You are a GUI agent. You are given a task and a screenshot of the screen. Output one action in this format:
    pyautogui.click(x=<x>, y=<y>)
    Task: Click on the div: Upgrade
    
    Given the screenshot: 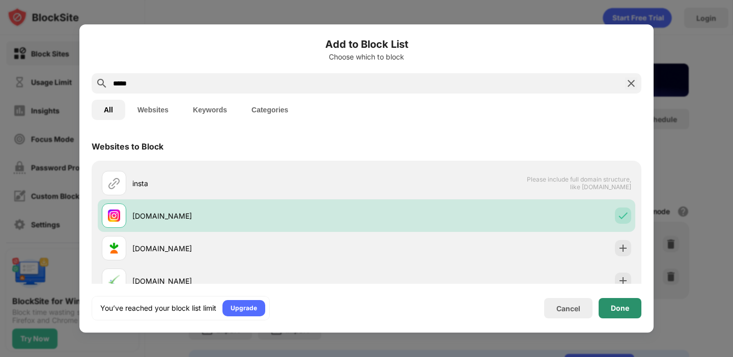 What is the action you would take?
    pyautogui.click(x=244, y=308)
    